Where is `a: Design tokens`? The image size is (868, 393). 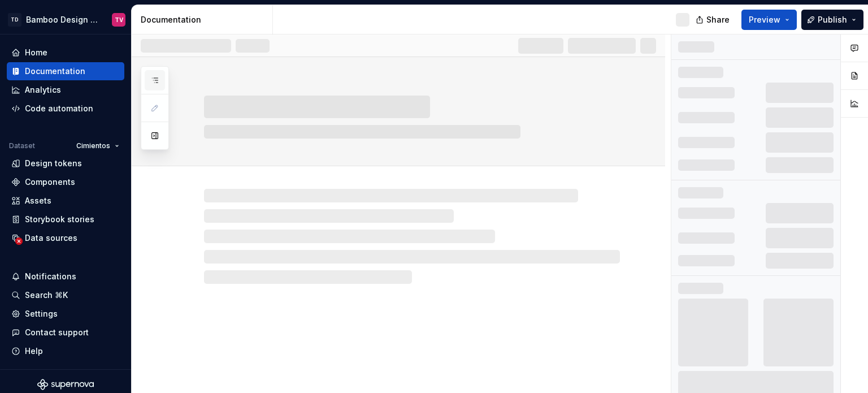 a: Design tokens is located at coordinates (66, 164).